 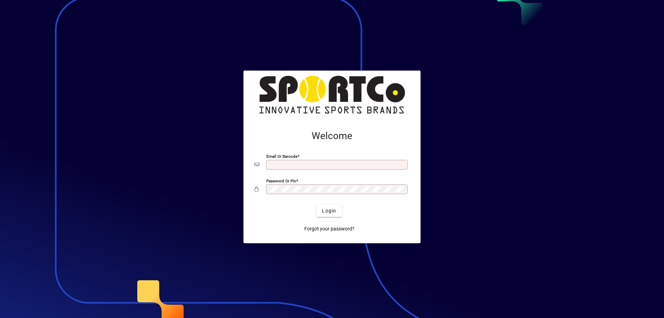 I want to click on a: Forgot your password?, so click(x=329, y=228).